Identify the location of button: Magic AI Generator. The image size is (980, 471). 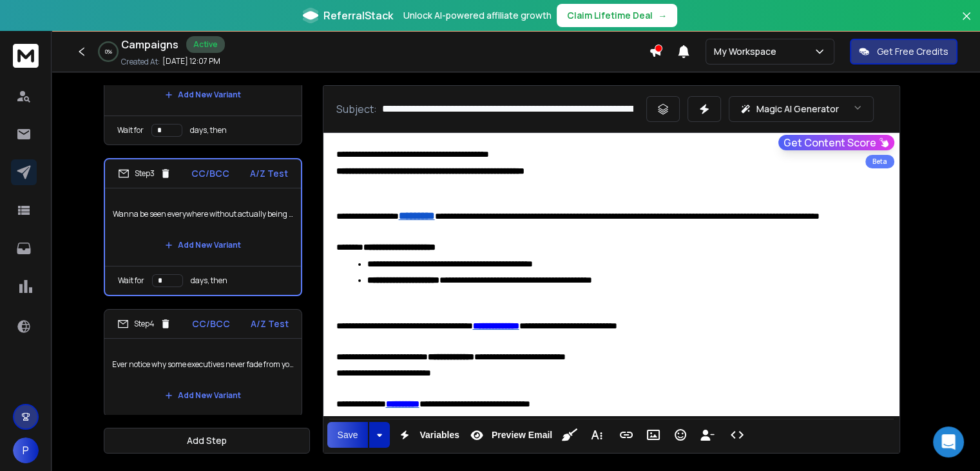
(801, 109).